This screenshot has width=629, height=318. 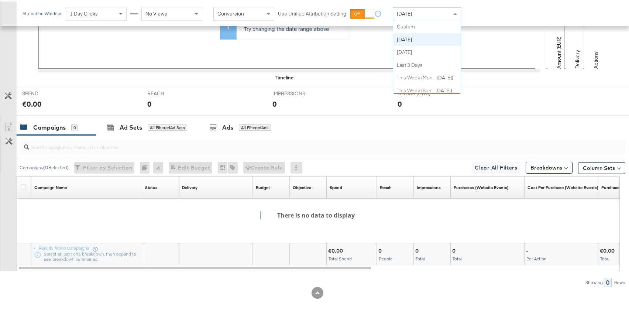 I want to click on div: Delivery, so click(x=190, y=186).